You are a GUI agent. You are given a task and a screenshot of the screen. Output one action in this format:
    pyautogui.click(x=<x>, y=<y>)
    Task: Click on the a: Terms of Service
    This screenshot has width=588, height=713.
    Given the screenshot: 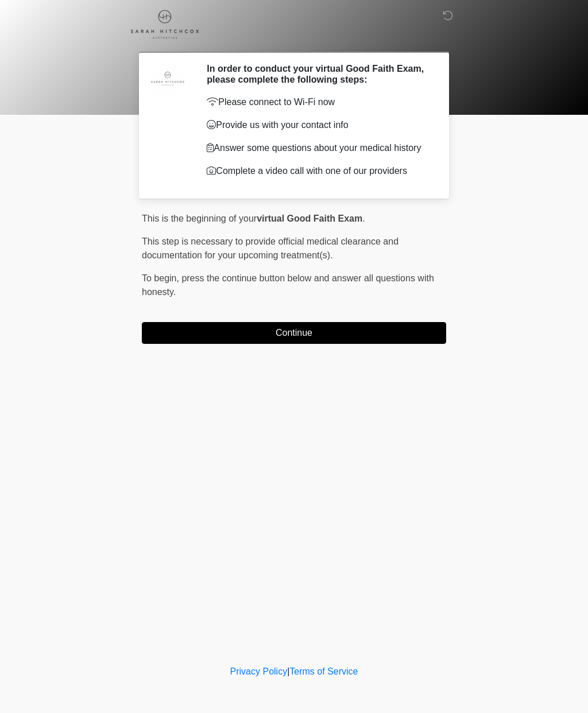 What is the action you would take?
    pyautogui.click(x=323, y=671)
    